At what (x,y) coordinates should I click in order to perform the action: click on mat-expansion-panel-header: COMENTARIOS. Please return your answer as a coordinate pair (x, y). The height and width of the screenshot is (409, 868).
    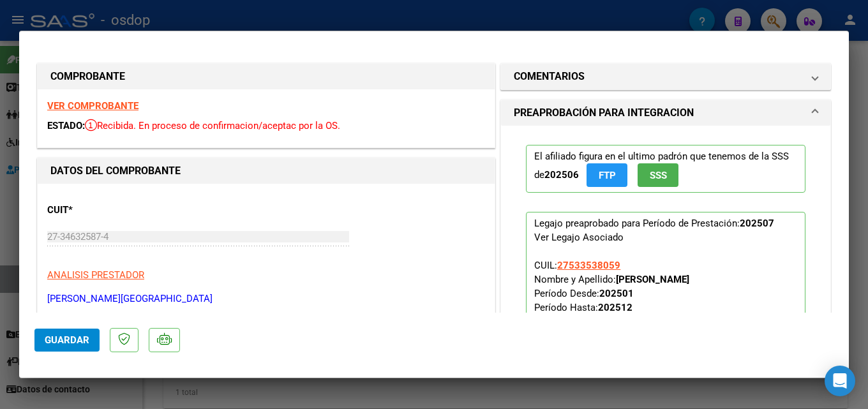
    Looking at the image, I should click on (666, 76).